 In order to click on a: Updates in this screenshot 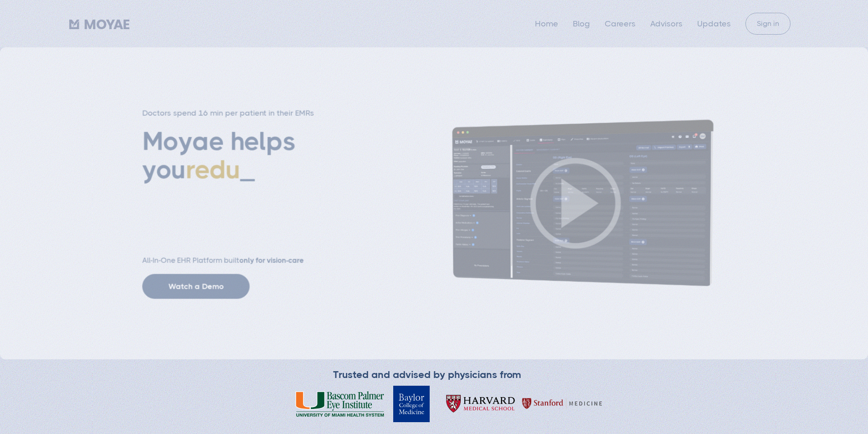, I will do `click(714, 24)`.